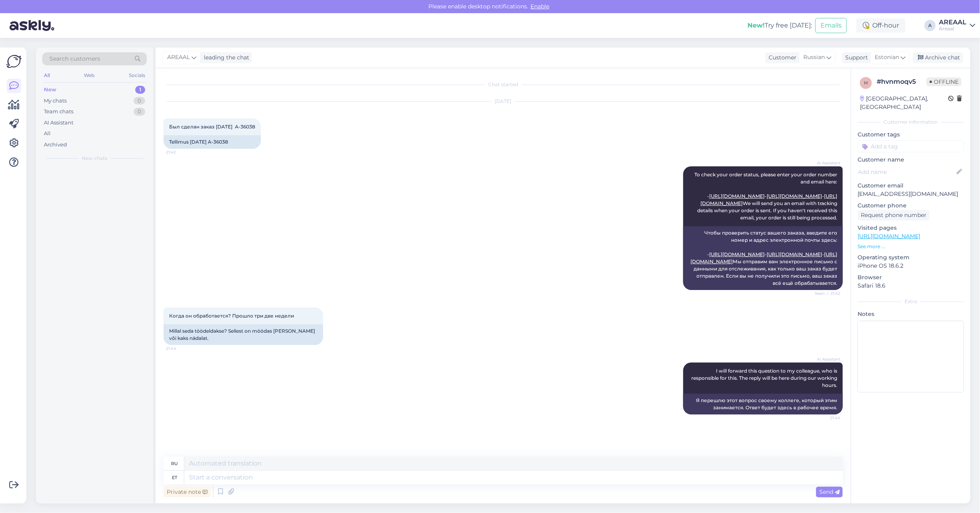  Describe the element at coordinates (763, 258) in the screenshot. I see `div: Чтобы проверить статус вашего заказа, введите его номер и адрес электронной почты здесь: - - - Мы...` at that location.